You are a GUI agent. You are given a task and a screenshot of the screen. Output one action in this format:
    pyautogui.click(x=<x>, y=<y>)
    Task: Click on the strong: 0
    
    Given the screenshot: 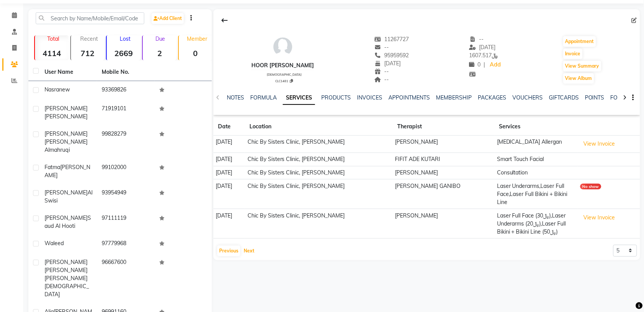 What is the action you would take?
    pyautogui.click(x=196, y=53)
    